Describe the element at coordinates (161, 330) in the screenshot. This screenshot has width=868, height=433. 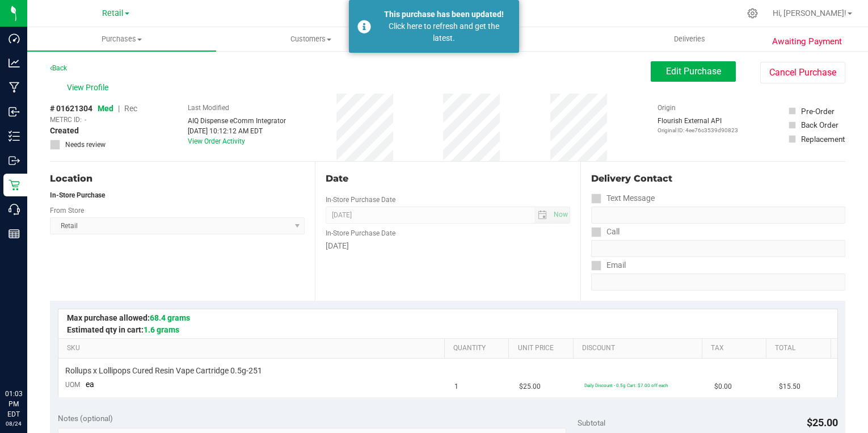
I see `span: 1.6 grams` at that location.